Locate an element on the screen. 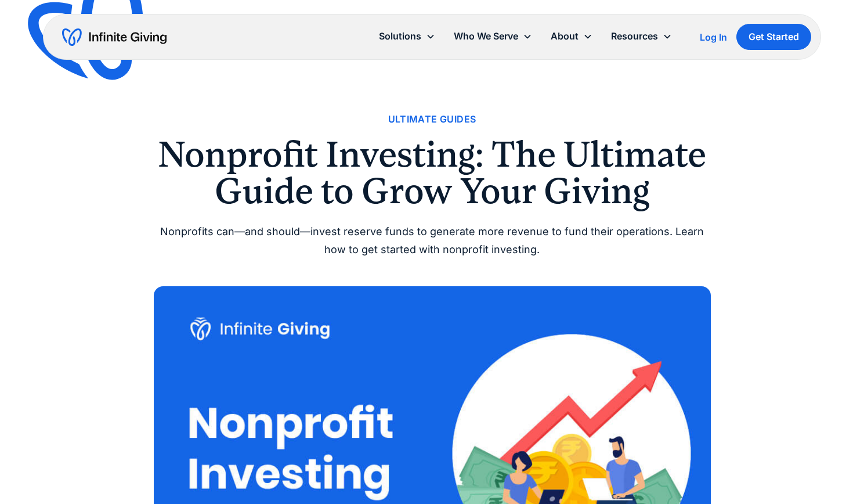 This screenshot has height=504, width=864. div: Nonprofits can—and should—invest reserve funds to generate more revenue to fund their operations.... is located at coordinates (432, 240).